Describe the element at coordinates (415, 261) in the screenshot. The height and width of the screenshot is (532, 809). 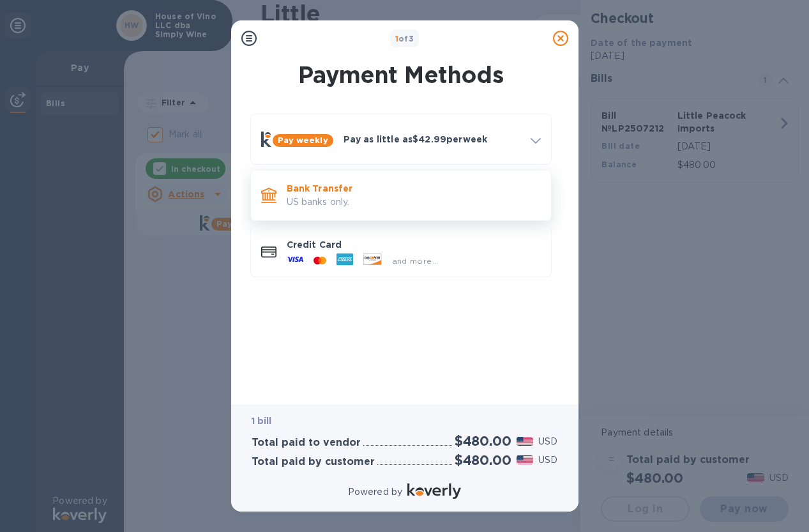
I see `span: and more...` at that location.